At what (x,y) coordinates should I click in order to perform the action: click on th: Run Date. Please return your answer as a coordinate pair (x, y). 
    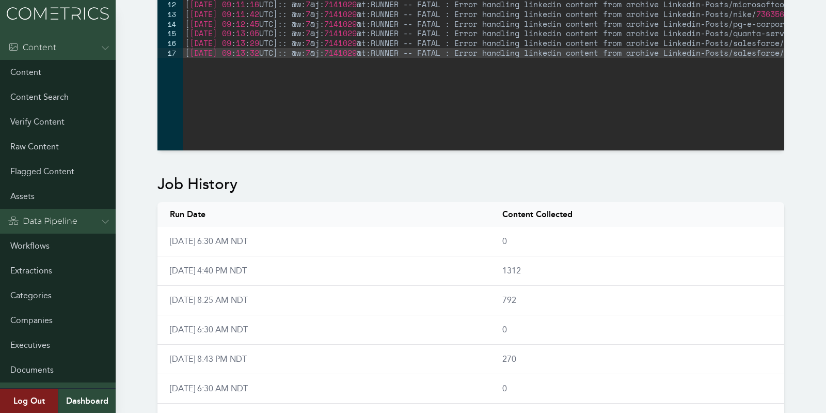
    Looking at the image, I should click on (324, 214).